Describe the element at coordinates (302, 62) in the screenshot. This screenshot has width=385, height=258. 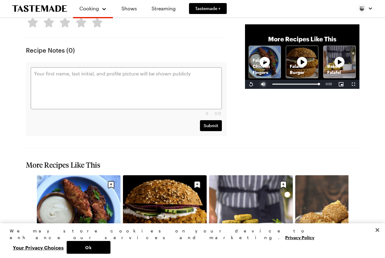
I see `a: Falafel BurgerRecipe image thumbnail` at that location.